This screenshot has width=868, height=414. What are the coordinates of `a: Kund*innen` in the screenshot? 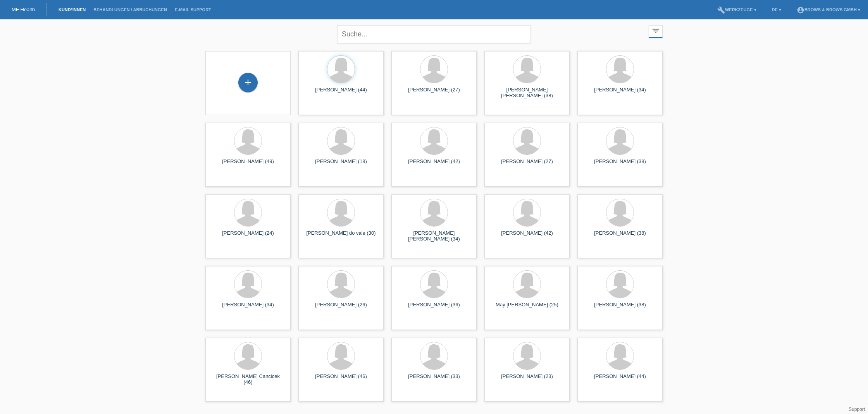 It's located at (72, 10).